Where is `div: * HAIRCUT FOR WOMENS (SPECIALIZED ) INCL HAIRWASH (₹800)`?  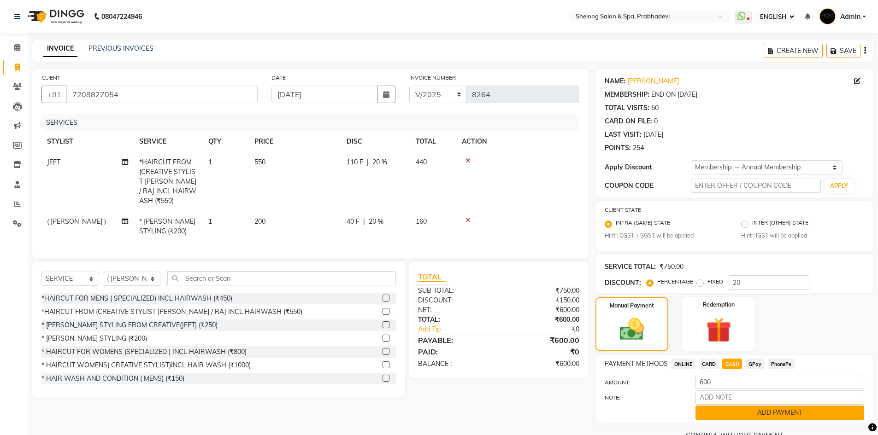 div: * HAIRCUT FOR WOMENS (SPECIALIZED ) INCL HAIRWASH (₹800) is located at coordinates (144, 352).